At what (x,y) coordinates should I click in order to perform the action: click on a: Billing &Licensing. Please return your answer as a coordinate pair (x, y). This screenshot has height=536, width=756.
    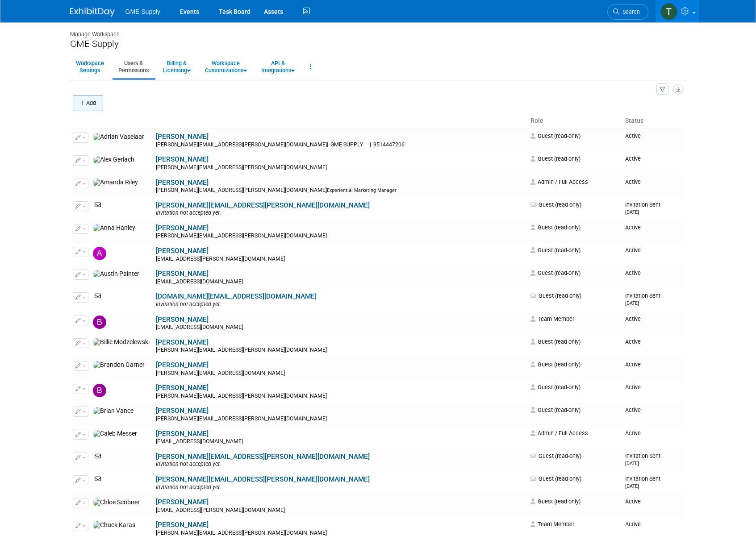
    Looking at the image, I should click on (176, 67).